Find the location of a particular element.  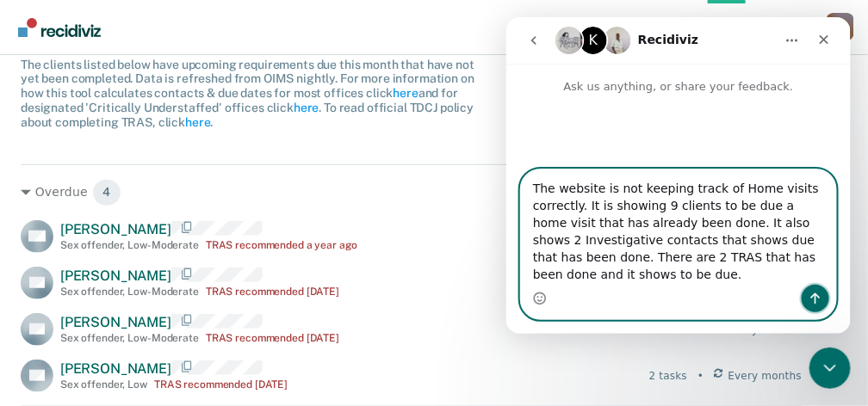

textarea: Message… is located at coordinates (172, 210).